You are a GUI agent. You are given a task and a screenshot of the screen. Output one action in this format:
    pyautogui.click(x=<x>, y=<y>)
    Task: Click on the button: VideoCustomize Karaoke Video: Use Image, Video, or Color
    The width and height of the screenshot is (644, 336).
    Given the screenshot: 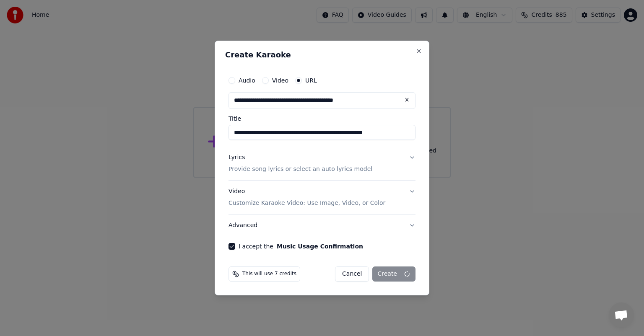 What is the action you would take?
    pyautogui.click(x=322, y=197)
    